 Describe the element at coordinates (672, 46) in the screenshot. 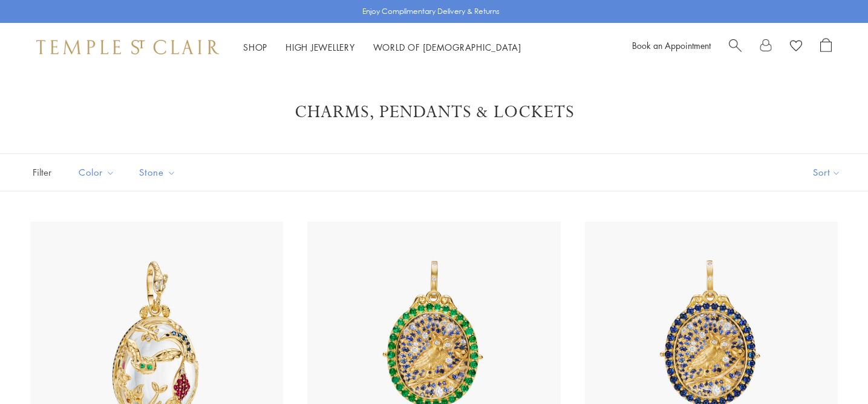

I see `a: Book an Appointment` at that location.